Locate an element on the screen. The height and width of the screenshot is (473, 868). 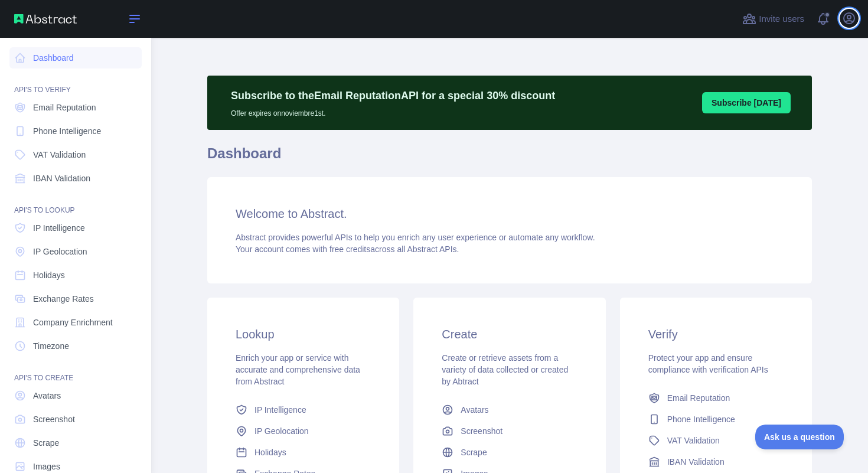
button: Invite users is located at coordinates (773, 19).